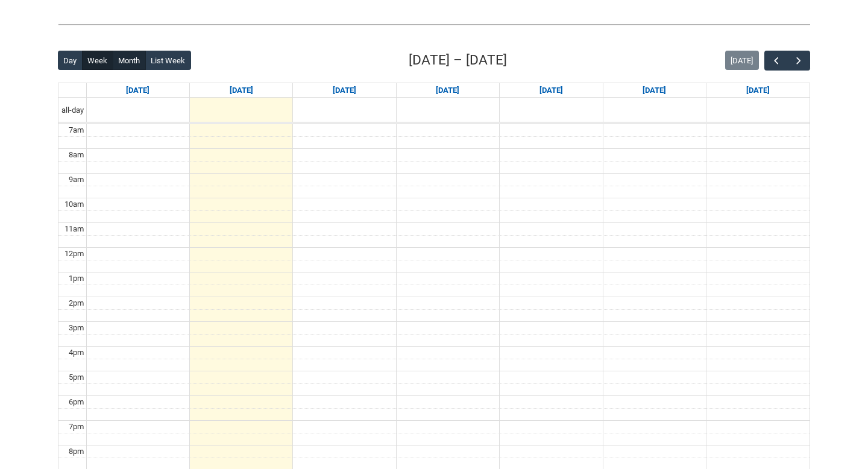 The height and width of the screenshot is (469, 868). Describe the element at coordinates (76, 180) in the screenshot. I see `div: 9am` at that location.